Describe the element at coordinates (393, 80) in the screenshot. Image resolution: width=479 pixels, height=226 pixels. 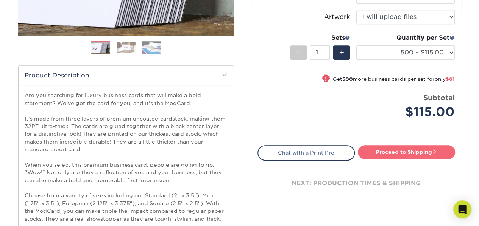
I see `small: Get more business cards per set for` at that location.